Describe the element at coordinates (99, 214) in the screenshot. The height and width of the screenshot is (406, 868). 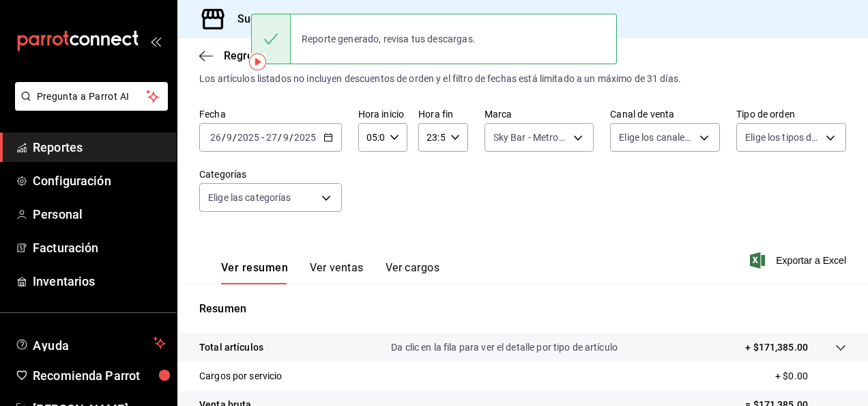
I see `span: Personal` at that location.